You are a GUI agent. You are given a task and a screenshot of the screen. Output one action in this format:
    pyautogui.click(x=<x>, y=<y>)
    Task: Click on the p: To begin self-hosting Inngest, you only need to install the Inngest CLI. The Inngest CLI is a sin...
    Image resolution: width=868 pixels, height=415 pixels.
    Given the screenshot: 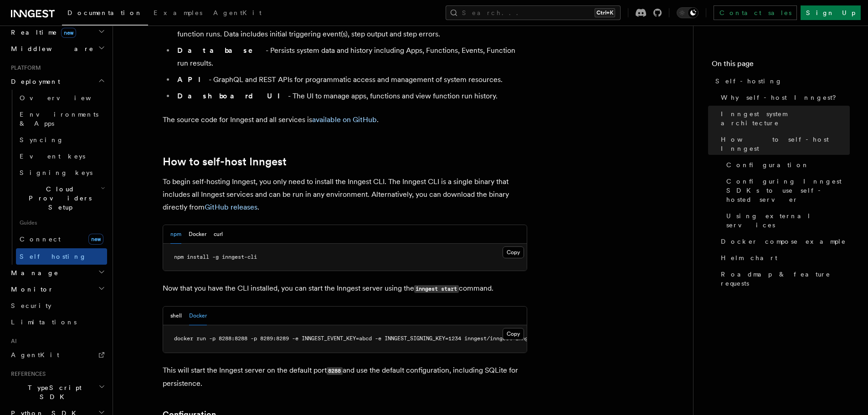 What is the action you would take?
    pyautogui.click(x=345, y=194)
    